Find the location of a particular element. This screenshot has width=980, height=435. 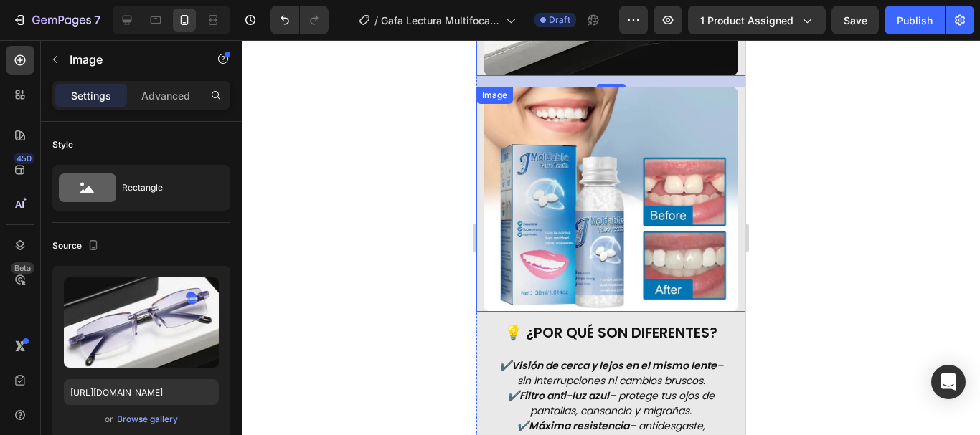

strong: Filtro anti-luz azul is located at coordinates (88, 356).